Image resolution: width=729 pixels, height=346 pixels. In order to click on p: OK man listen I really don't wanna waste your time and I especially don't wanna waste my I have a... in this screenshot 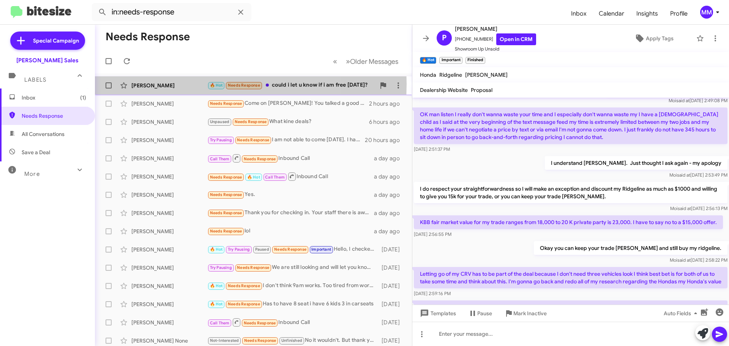, I will do `click(570, 126)`.